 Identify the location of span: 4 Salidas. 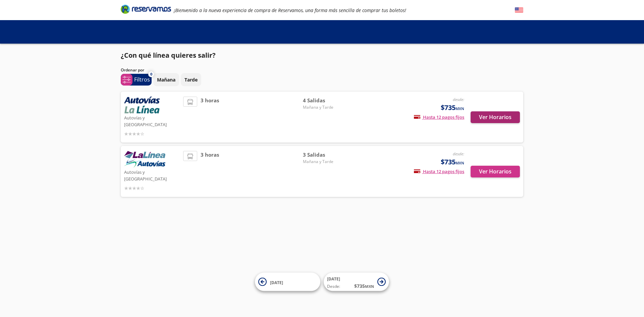
(326, 100).